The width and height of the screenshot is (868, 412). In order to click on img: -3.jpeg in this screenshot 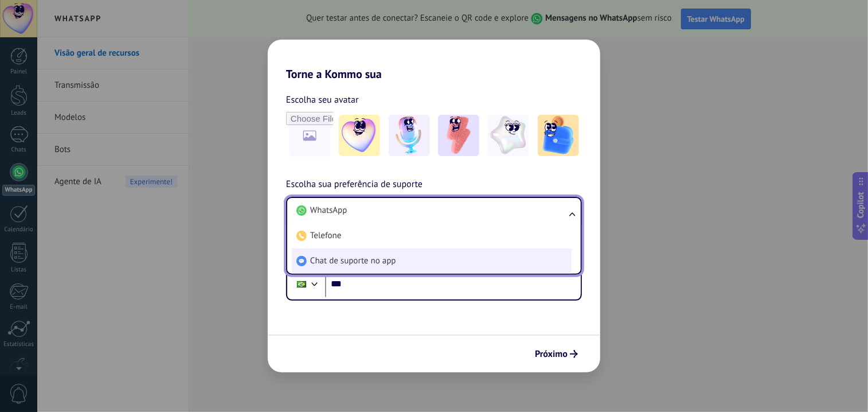, I will do `click(459, 135)`.